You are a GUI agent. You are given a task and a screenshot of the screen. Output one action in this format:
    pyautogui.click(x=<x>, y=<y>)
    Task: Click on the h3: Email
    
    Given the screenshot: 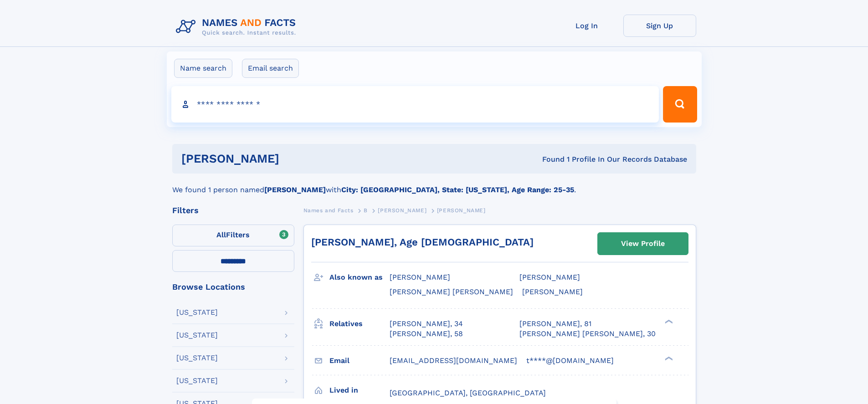 What is the action you would take?
    pyautogui.click(x=360, y=361)
    